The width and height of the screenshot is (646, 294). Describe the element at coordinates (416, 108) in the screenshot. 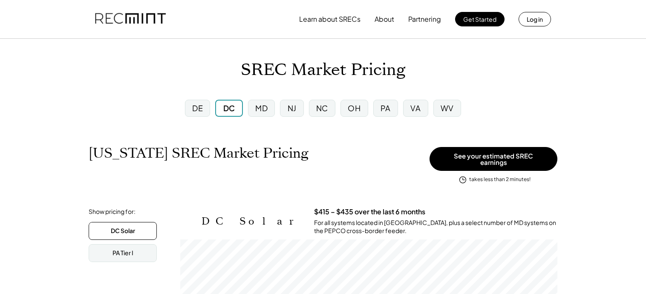

I see `div: VA` at that location.